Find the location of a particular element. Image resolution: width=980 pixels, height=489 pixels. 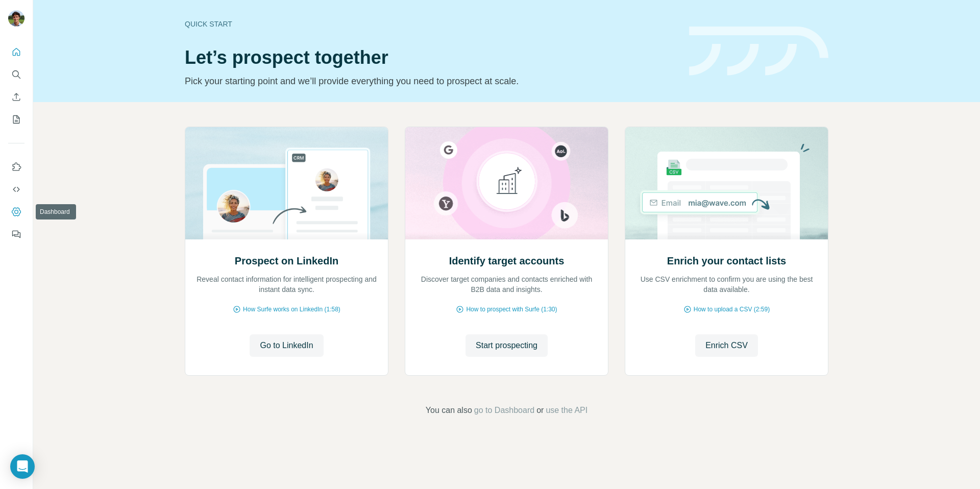

h1: Let’s prospect together is located at coordinates (431, 58).